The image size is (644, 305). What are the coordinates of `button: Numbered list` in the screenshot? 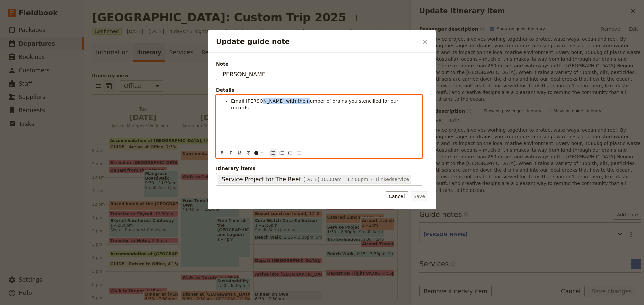 It's located at (282, 153).